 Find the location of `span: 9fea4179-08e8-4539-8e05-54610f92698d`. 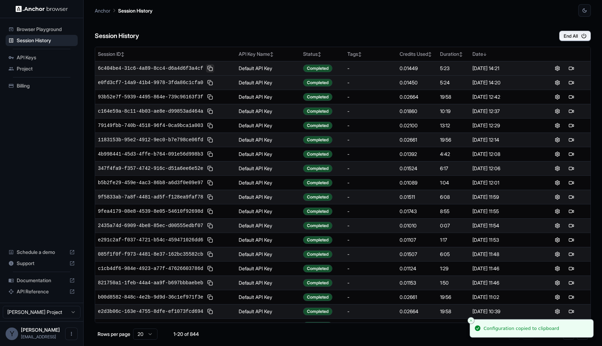

span: 9fea4179-08e8-4539-8e05-54610f92698d is located at coordinates (150, 211).